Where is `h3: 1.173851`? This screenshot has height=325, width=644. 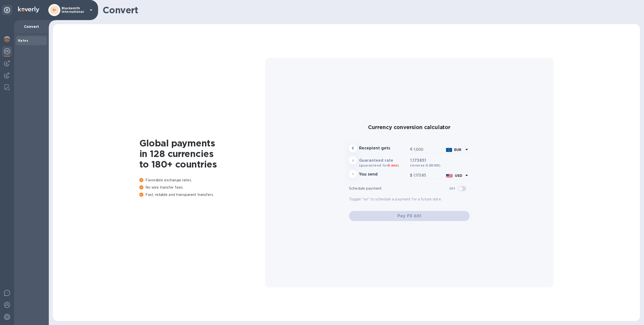
h3: 1.173851 is located at coordinates (440, 161).